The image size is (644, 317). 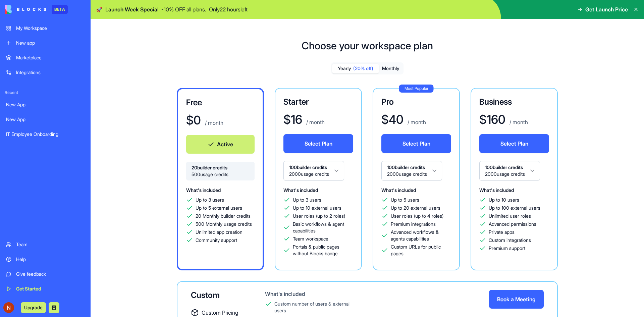 I want to click on span: Recent, so click(x=45, y=93).